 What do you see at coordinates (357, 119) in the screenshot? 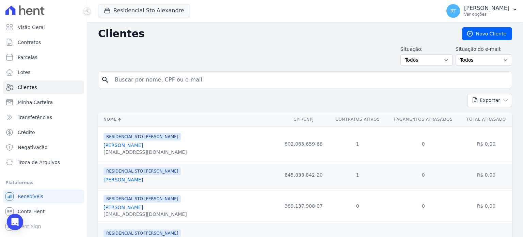
I see `th: Contratos Ativos` at bounding box center [357, 119].